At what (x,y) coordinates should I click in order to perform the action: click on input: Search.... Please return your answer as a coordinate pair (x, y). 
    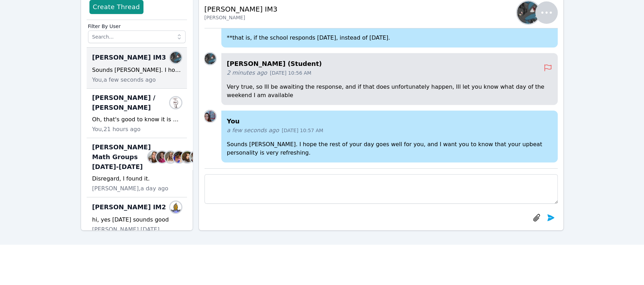
    Looking at the image, I should click on (137, 37).